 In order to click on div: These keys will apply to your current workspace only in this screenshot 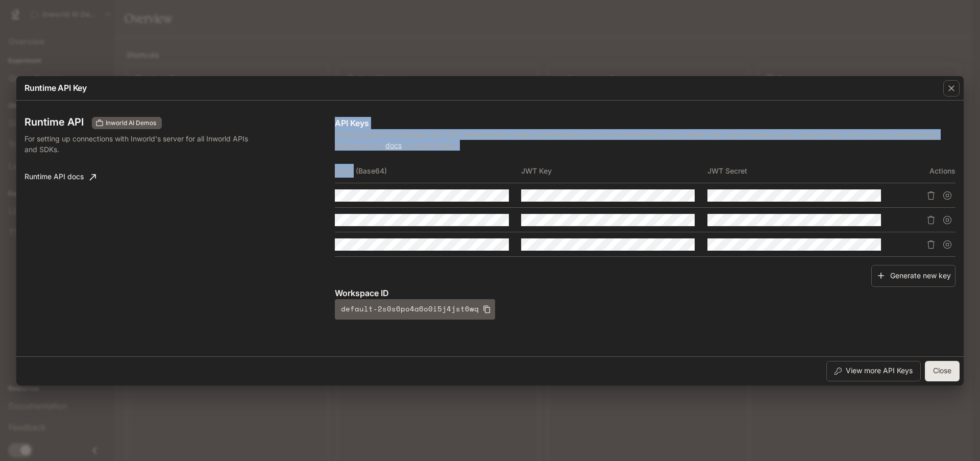, I will do `click(127, 123)`.